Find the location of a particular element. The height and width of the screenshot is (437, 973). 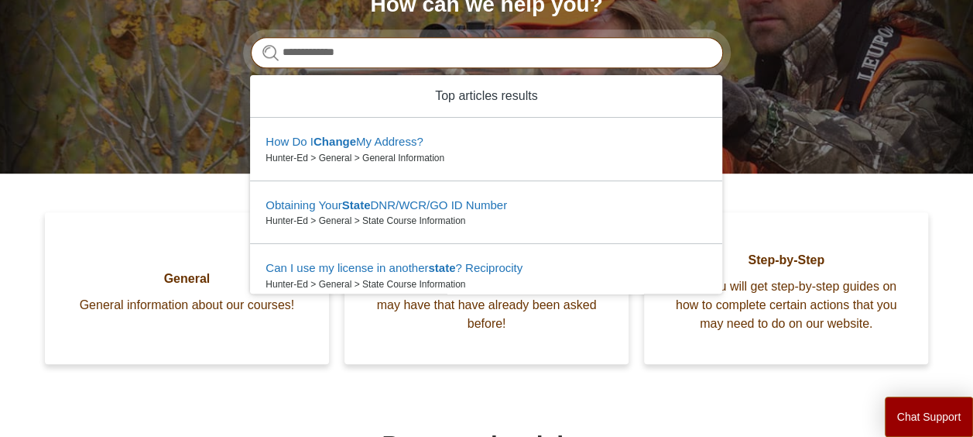

span: Here you will get step-by-step guides on how to complete certain actions that you may need to do ... is located at coordinates (786, 305).